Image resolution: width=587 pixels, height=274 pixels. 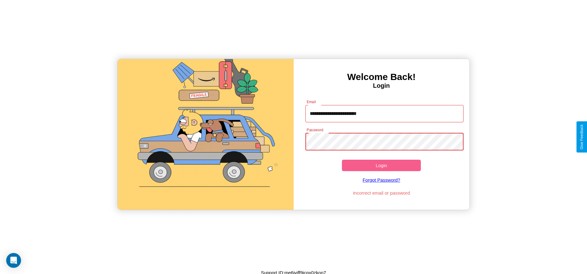 I want to click on h3: Welcome Back!, so click(x=381, y=77).